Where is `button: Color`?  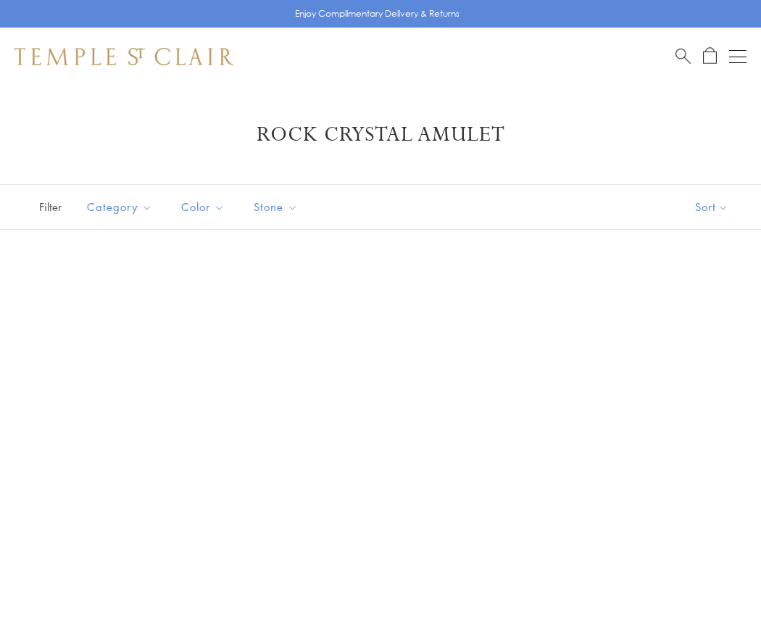
button: Color is located at coordinates (203, 207).